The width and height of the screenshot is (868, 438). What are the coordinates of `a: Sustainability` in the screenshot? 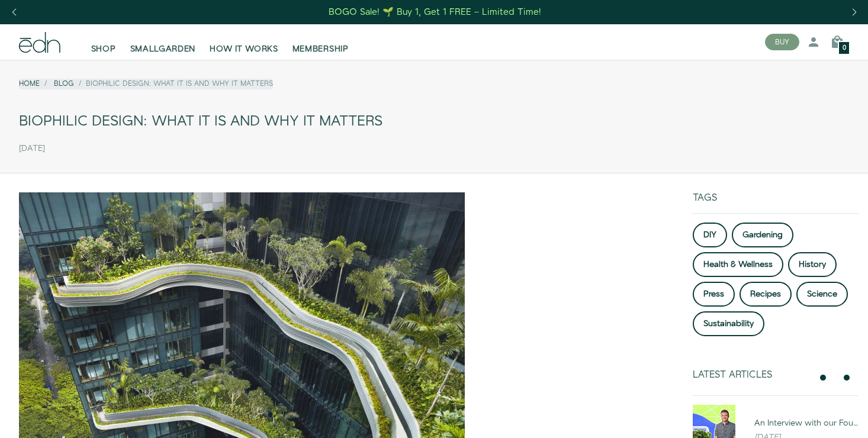 It's located at (728, 324).